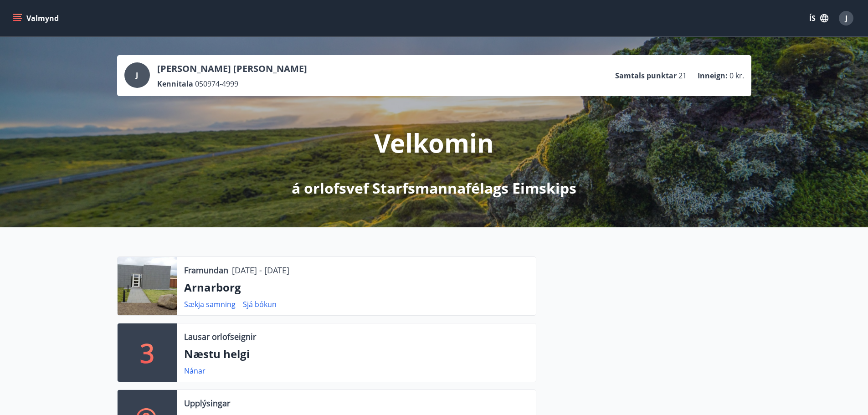 This screenshot has width=868, height=415. What do you see at coordinates (712, 76) in the screenshot?
I see `p: Inneign :` at bounding box center [712, 76].